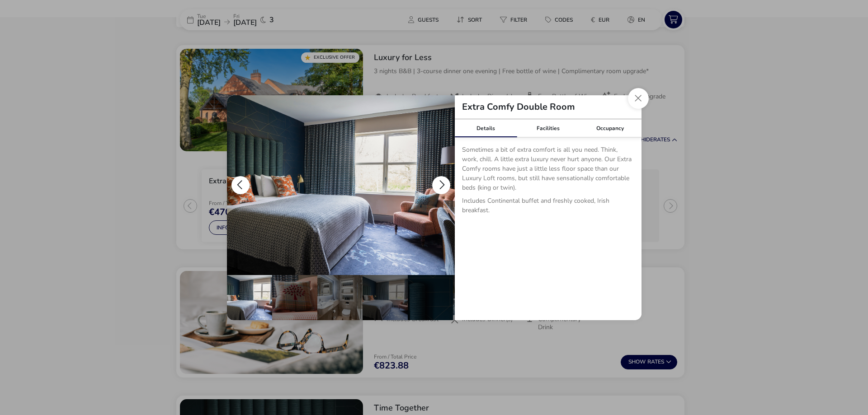 The height and width of the screenshot is (415, 868). I want to click on div: Details, so click(487, 128).